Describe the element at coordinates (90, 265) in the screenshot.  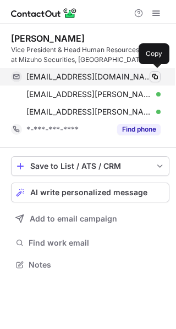
I see `button: Notes` at that location.